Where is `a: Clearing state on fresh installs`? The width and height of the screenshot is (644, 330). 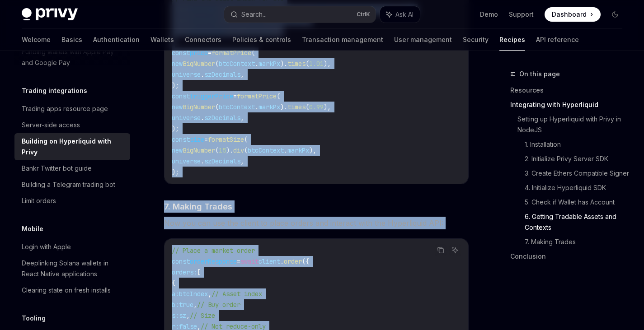
a: Clearing state on fresh installs is located at coordinates (72, 291).